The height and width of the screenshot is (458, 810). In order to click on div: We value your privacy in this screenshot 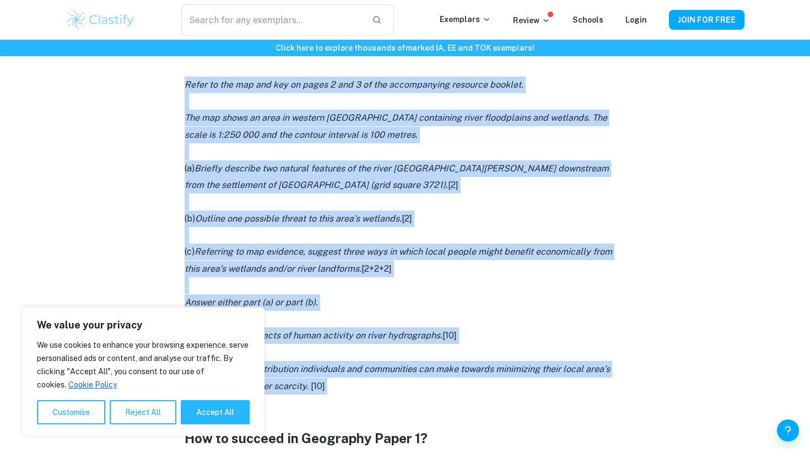, I will do `click(143, 371)`.